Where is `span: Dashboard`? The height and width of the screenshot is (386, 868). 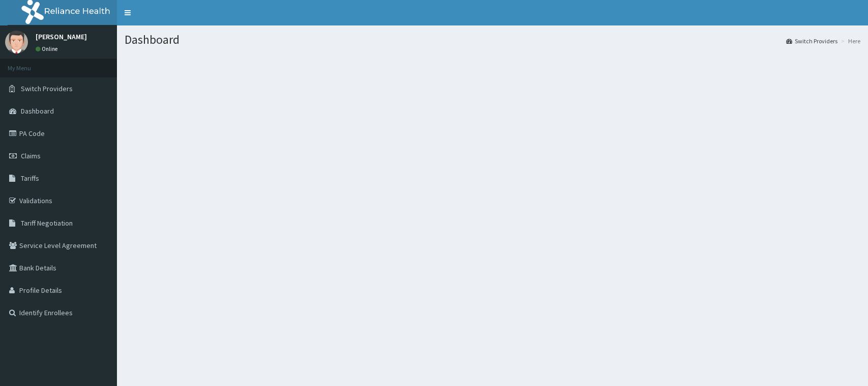 span: Dashboard is located at coordinates (37, 111).